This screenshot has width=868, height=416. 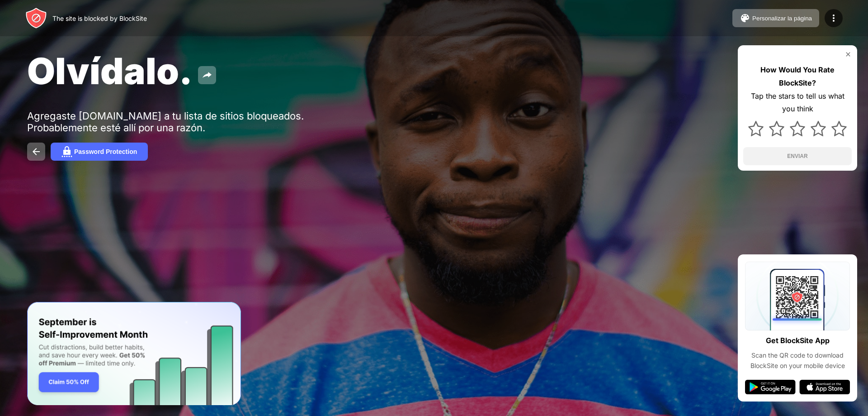 I want to click on img: password.svg, so click(x=67, y=152).